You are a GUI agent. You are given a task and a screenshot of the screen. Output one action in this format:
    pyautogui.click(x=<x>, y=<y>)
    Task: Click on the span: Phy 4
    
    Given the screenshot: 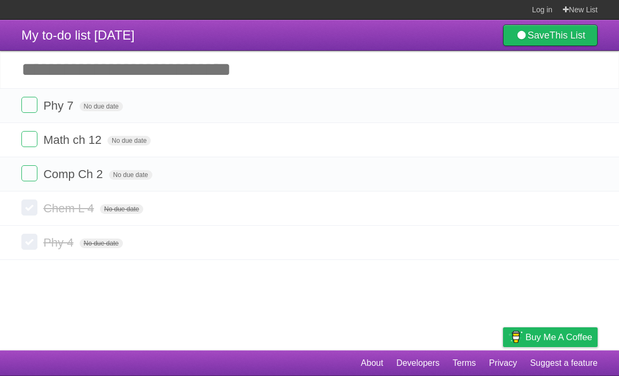 What is the action you would take?
    pyautogui.click(x=59, y=242)
    